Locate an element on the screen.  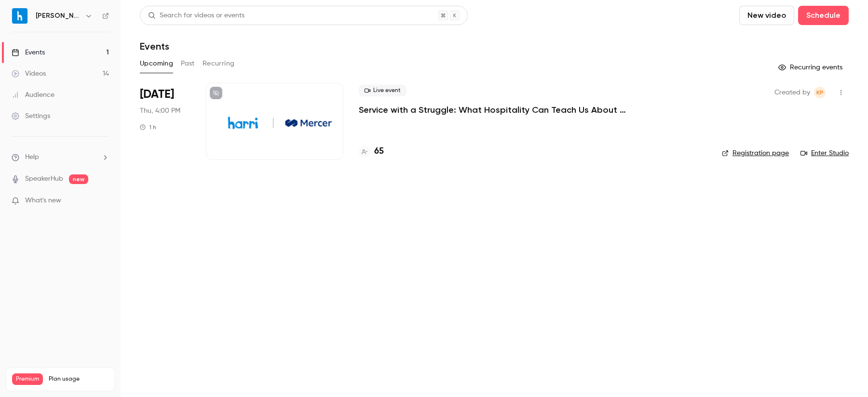
div: Audience is located at coordinates (33, 95).